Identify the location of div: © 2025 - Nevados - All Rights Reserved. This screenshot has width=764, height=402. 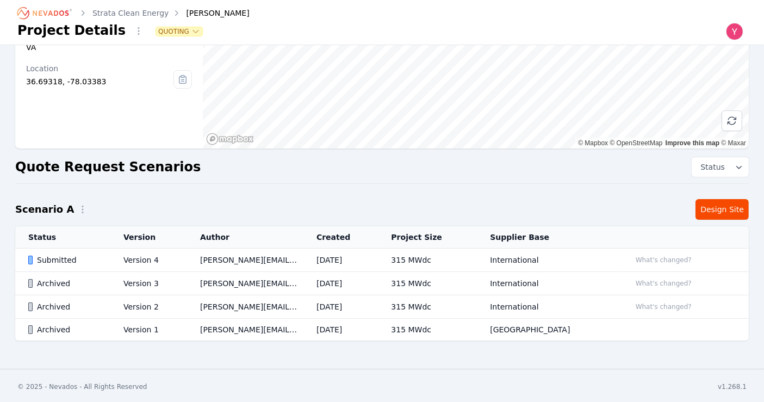
(82, 387).